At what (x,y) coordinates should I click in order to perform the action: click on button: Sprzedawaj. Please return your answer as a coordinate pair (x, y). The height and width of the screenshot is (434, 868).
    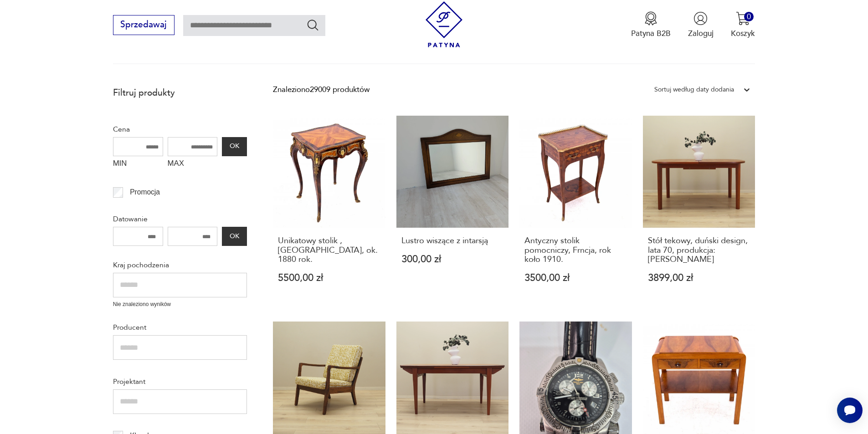
    Looking at the image, I should click on (144, 25).